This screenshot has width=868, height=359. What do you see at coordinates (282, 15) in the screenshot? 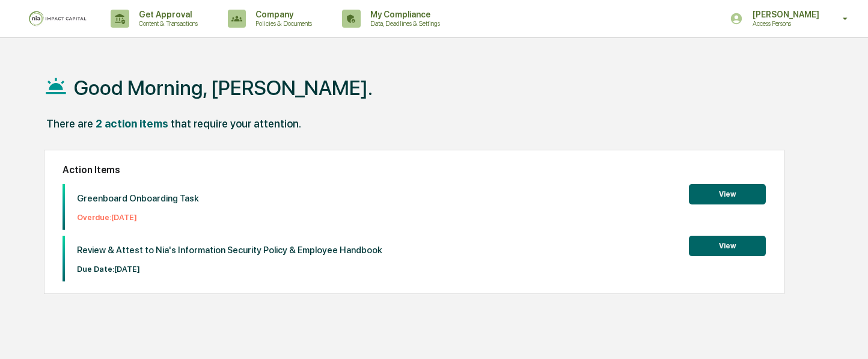
I see `p: Company` at bounding box center [282, 15].